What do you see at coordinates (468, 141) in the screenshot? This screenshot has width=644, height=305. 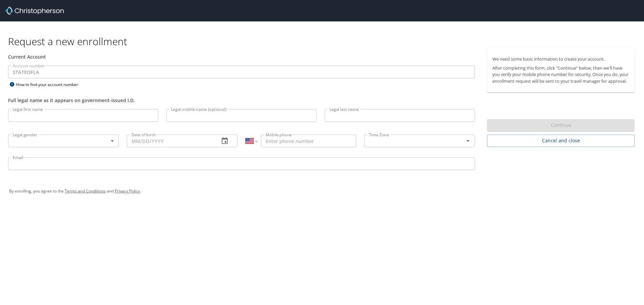 I see `button: Open` at bounding box center [468, 141].